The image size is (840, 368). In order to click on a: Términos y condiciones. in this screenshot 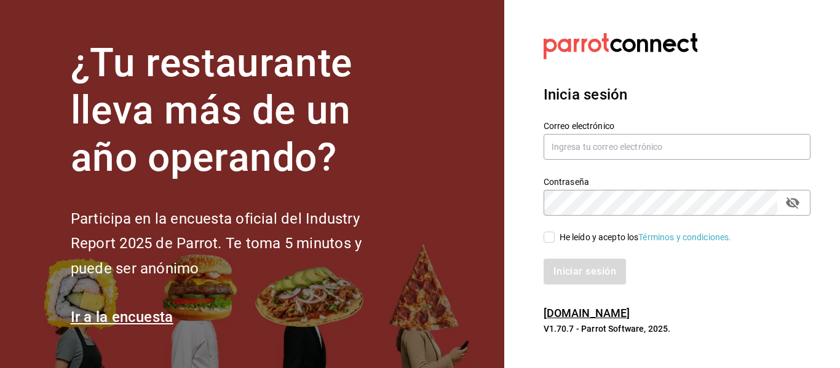, I will do `click(684, 237)`.